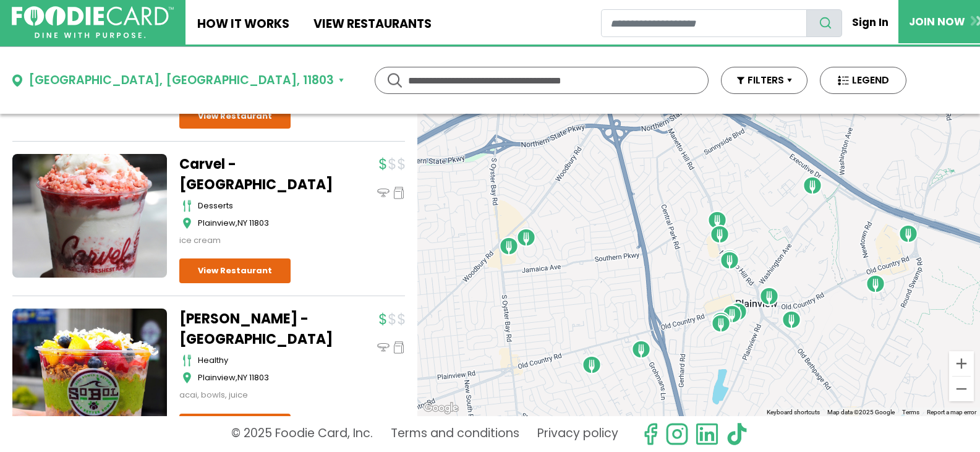 Image resolution: width=980 pixels, height=452 pixels. I want to click on a: Report a map error, so click(952, 412).